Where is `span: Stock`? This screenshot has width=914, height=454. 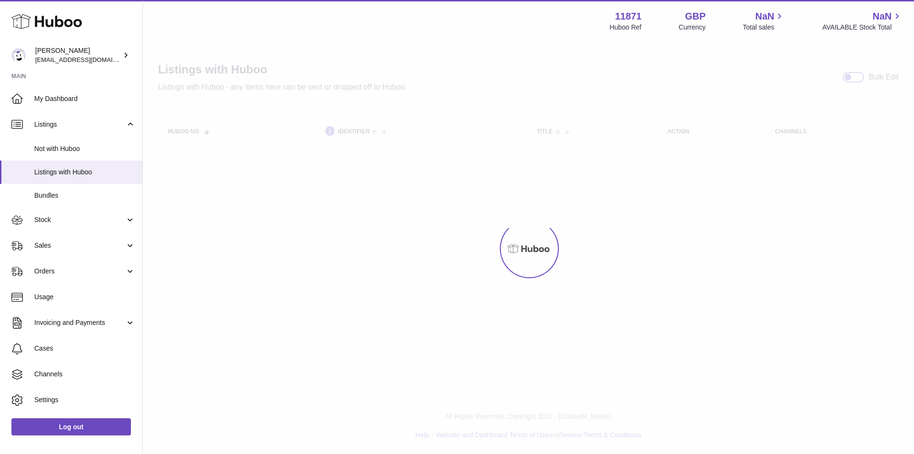
span: Stock is located at coordinates (79, 219).